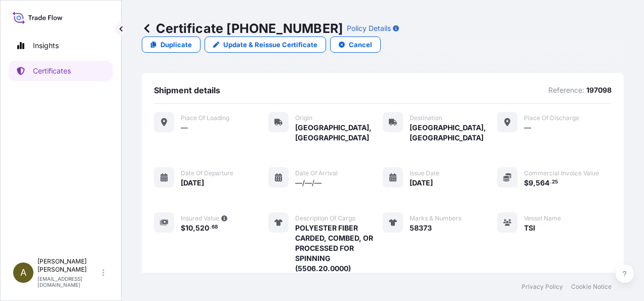 The height and width of the screenshot is (301, 644). I want to click on p: Cookie Notice, so click(592, 287).